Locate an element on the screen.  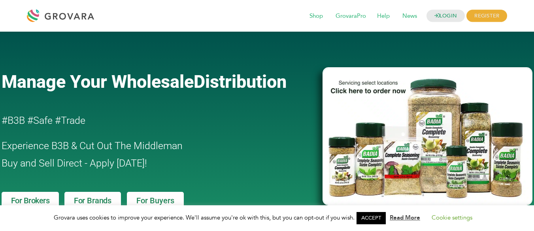
a: For Buyers is located at coordinates (155, 200).